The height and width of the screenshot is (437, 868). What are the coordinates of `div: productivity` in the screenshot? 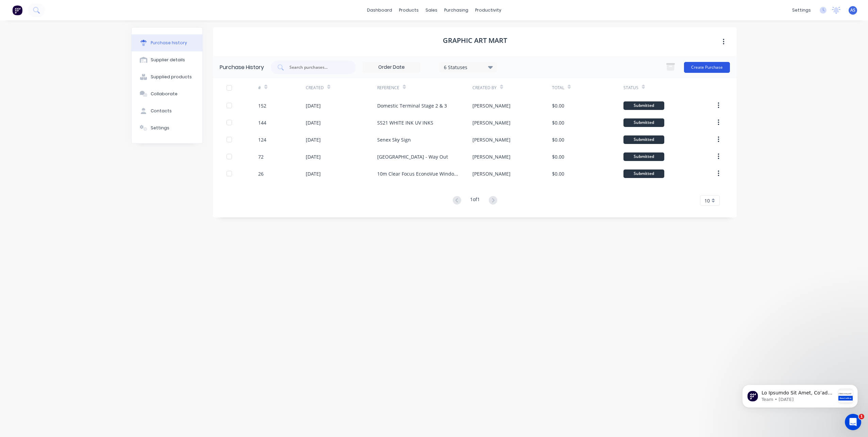 It's located at (488, 10).